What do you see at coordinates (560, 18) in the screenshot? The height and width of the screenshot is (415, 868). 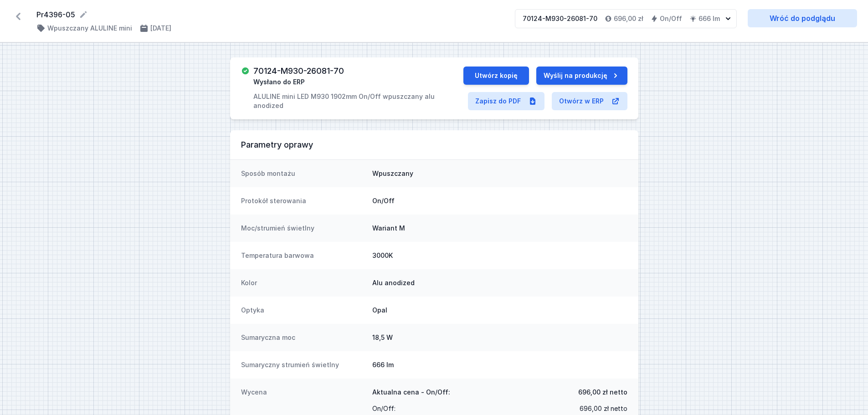 I see `div: 70124-M930-26081-70` at bounding box center [560, 18].